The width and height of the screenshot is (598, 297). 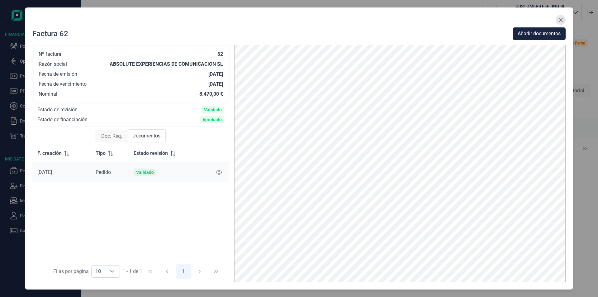 I want to click on div: Choose, so click(x=112, y=271).